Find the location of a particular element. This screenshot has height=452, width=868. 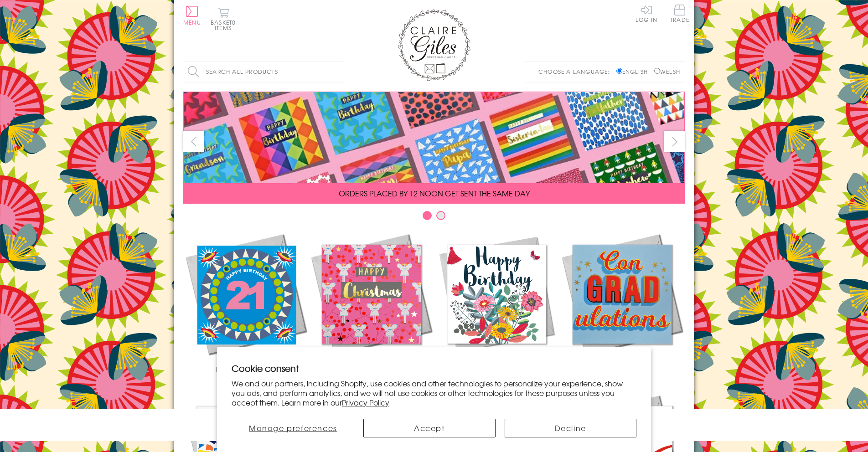

img: Claire Giles Greetings Cards is located at coordinates (434, 45).